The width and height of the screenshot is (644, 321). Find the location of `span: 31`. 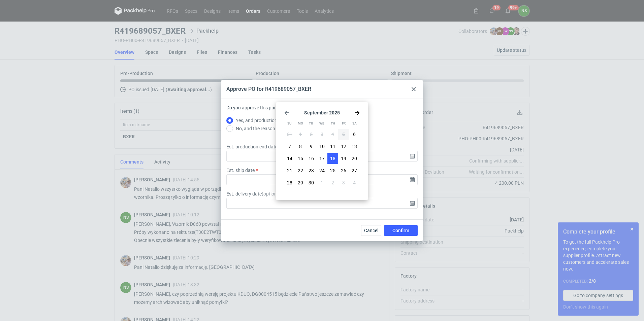

span: 31 is located at coordinates (289, 134).